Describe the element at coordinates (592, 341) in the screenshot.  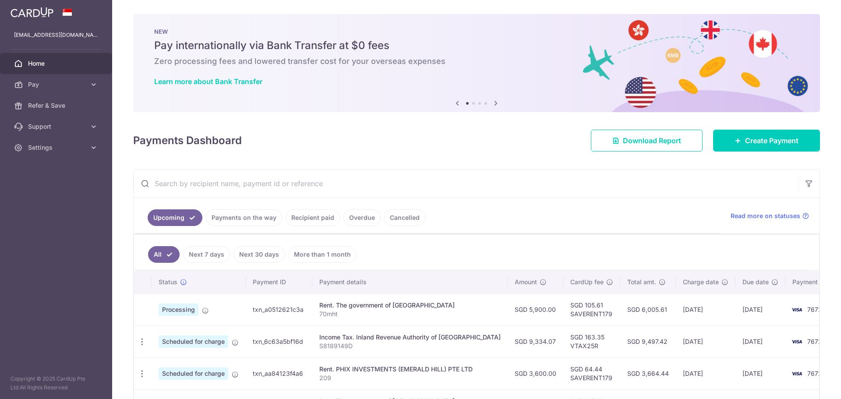
I see `td: SGD 163.35 VTAX25R` at that location.